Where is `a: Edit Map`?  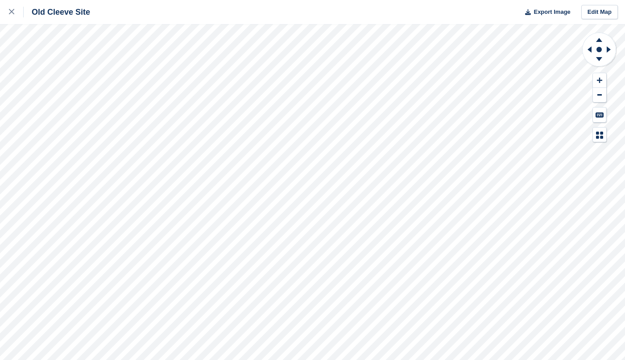 a: Edit Map is located at coordinates (599, 12).